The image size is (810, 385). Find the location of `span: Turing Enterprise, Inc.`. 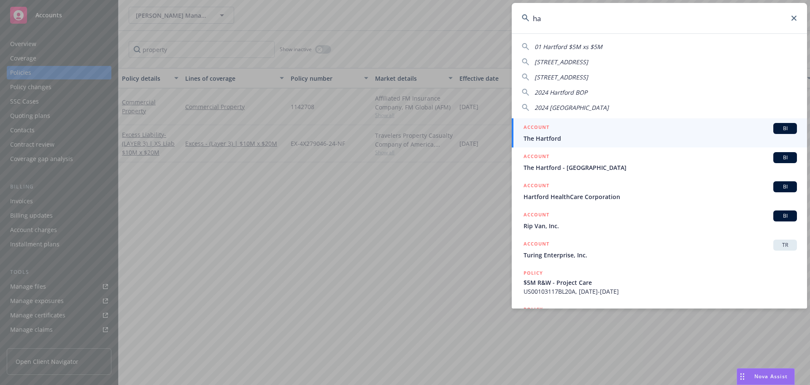

span: Turing Enterprise, Inc. is located at coordinates (661, 255).